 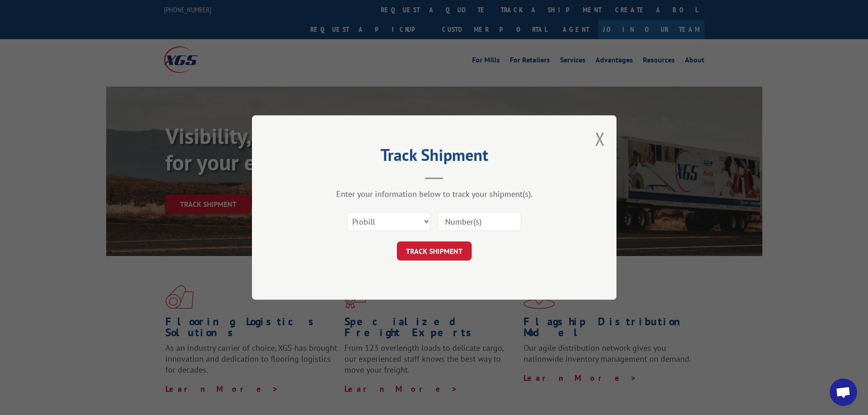 What do you see at coordinates (434, 157) in the screenshot?
I see `h2: Track Shipment` at bounding box center [434, 157].